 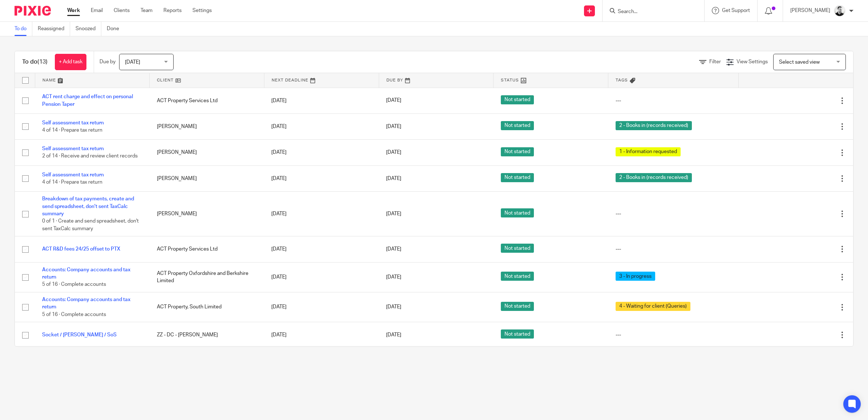 What do you see at coordinates (90, 225) in the screenshot?
I see `span: 0 of 1 · Create and send spreadsheet, don't sent TaxCalc summary` at bounding box center [90, 225].